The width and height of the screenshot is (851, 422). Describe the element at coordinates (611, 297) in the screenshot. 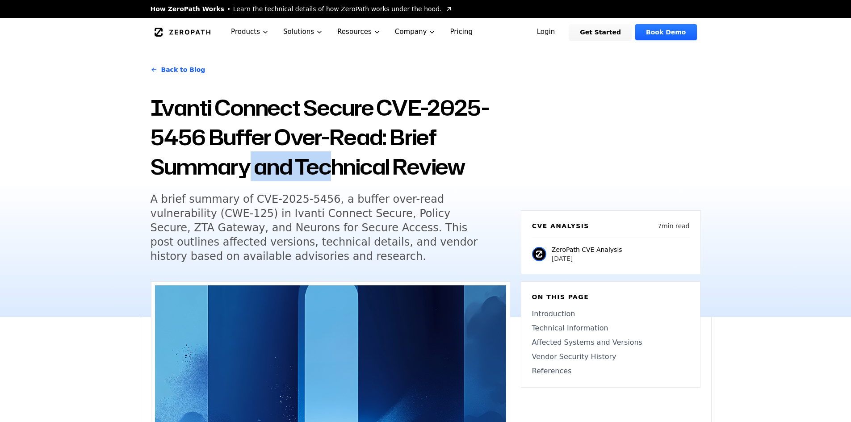

I see `h6: On this page` at that location.